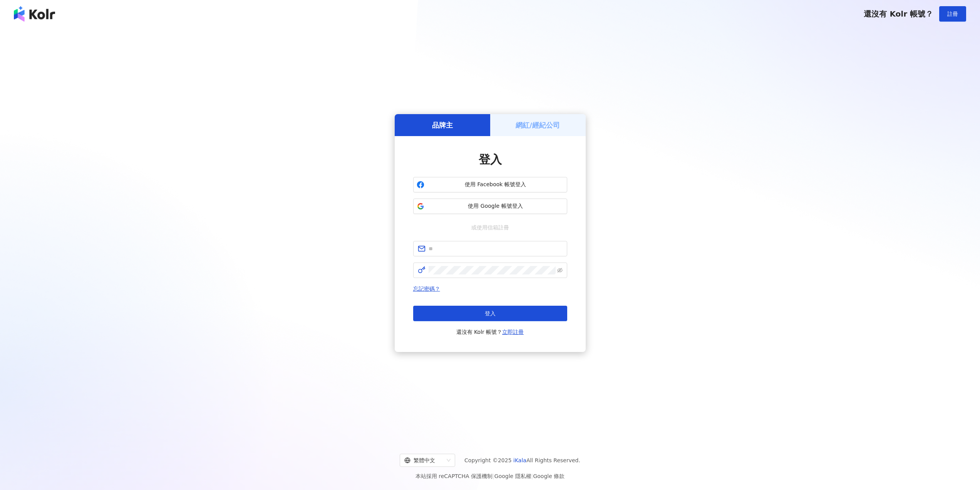 This screenshot has height=490, width=980. Describe the element at coordinates (490, 185) in the screenshot. I see `button: 使用 Facebook 帳號登入` at that location.